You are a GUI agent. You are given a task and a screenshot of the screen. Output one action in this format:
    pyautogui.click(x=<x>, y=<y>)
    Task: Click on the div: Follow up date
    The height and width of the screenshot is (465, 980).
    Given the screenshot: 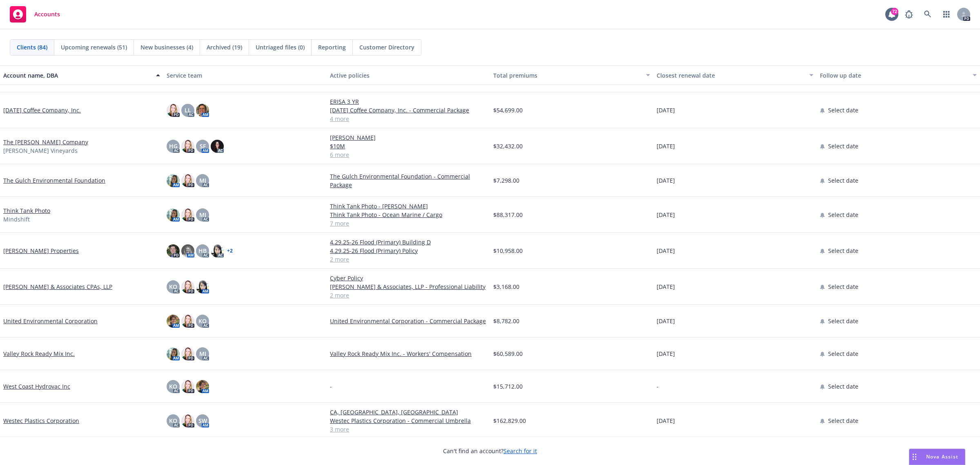 What is the action you would take?
    pyautogui.click(x=894, y=76)
    